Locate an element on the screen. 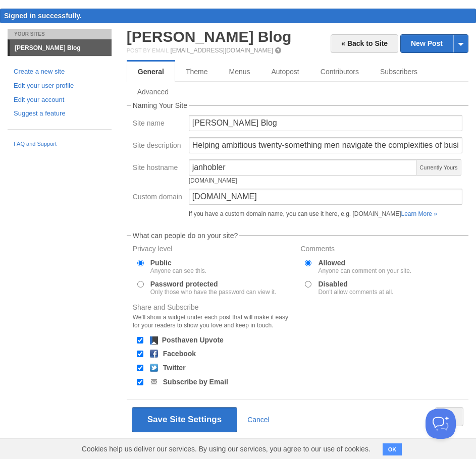 This screenshot has height=459, width=476. label: Site name is located at coordinates (157, 124).